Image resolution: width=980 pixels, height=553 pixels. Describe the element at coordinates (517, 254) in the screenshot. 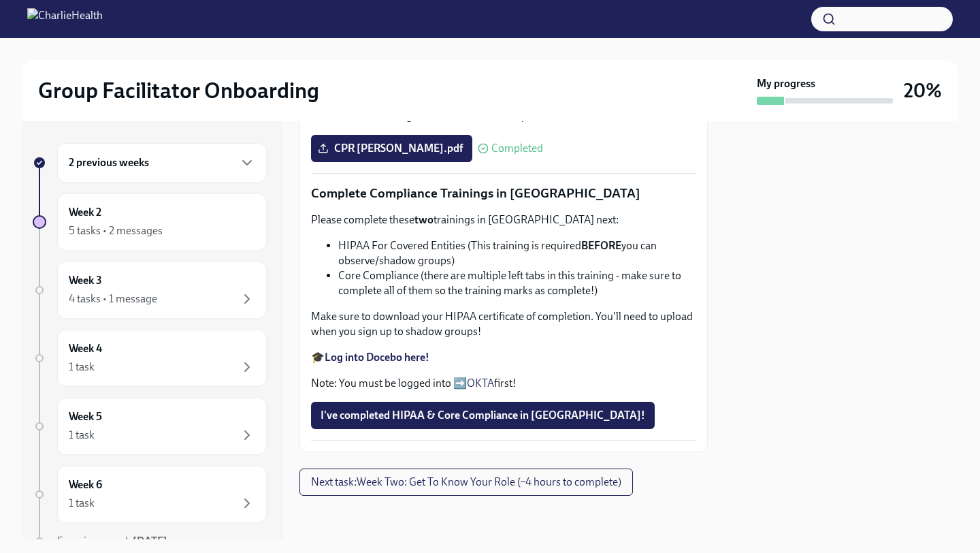

I see `li: HIPAA For Covered Entities (This training is required you can observe/shadow groups)` at that location.